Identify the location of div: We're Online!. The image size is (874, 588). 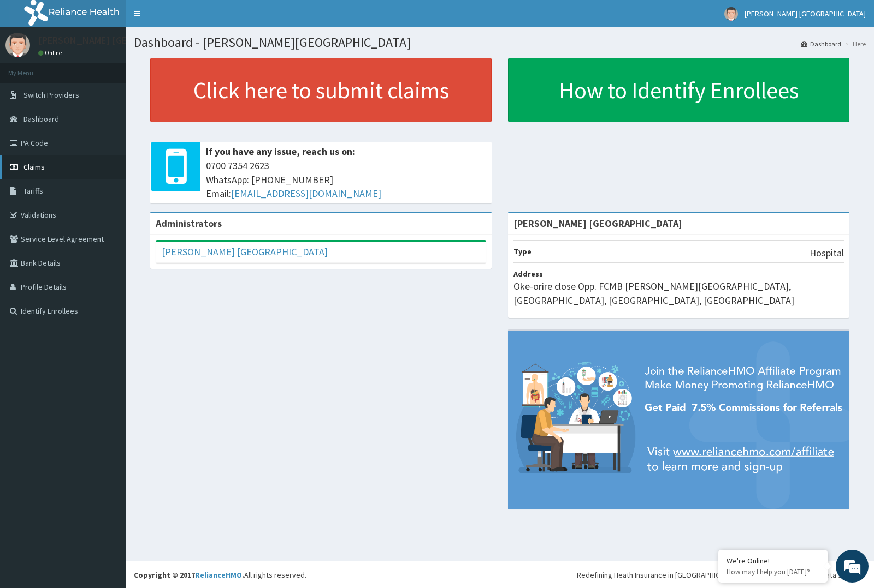
(774, 560).